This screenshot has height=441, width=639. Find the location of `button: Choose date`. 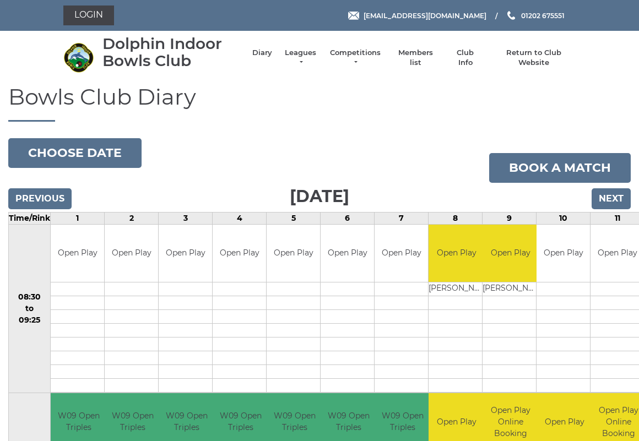

button: Choose date is located at coordinates (75, 153).